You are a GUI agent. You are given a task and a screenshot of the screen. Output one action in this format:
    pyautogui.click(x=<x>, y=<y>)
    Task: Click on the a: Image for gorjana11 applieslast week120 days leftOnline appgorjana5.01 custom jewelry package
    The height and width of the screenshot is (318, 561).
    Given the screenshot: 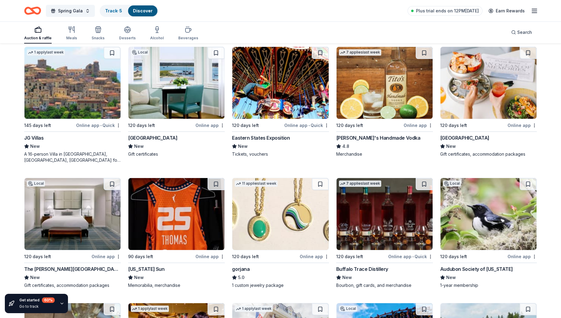 What is the action you would take?
    pyautogui.click(x=280, y=233)
    